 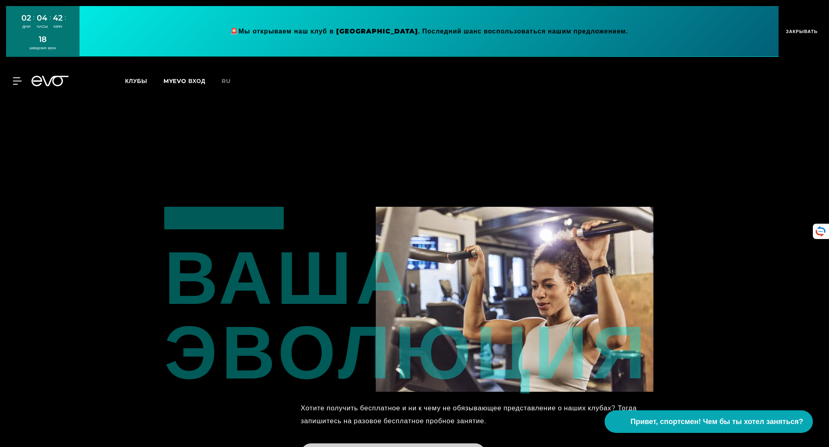 What do you see at coordinates (42, 18) in the screenshot?
I see `font: 04` at bounding box center [42, 18].